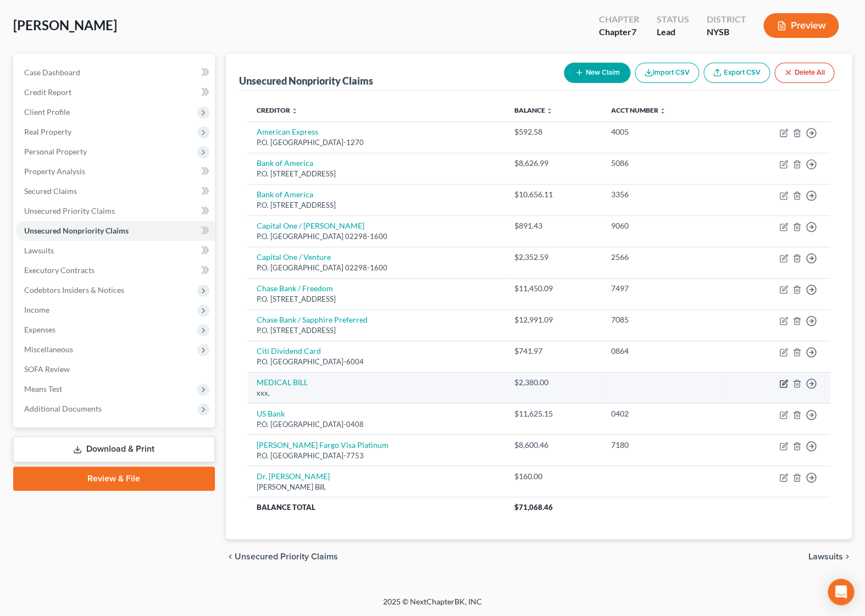 The width and height of the screenshot is (865, 616). Describe the element at coordinates (665, 445) in the screenshot. I see `div: 7180` at that location.